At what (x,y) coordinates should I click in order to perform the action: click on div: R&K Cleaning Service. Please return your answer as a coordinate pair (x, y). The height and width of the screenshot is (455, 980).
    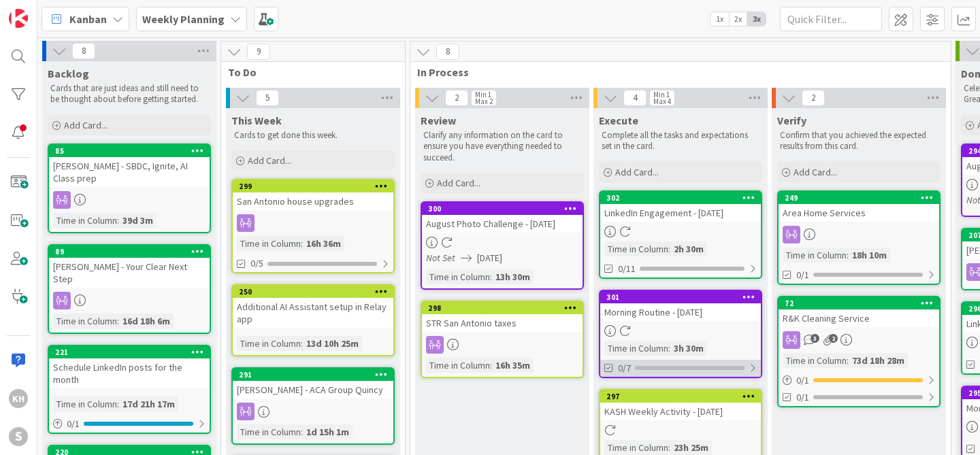
    Looking at the image, I should click on (858, 318).